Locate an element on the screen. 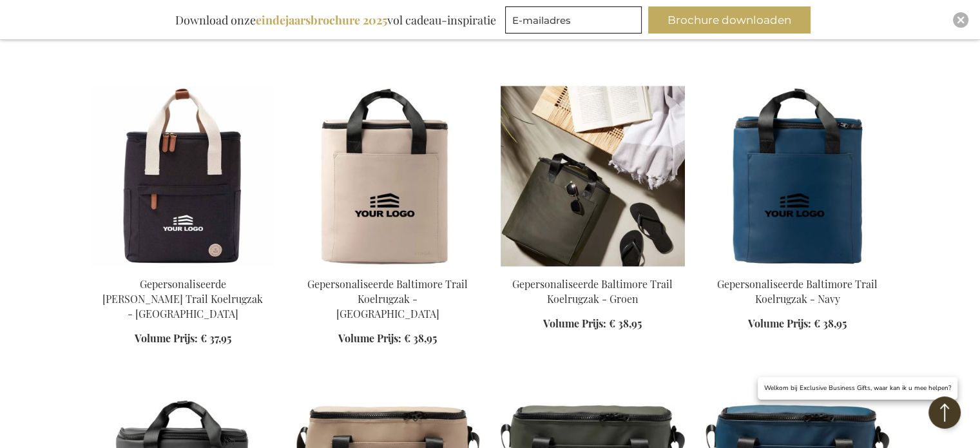 The height and width of the screenshot is (448, 980). button: Brochure downloaden is located at coordinates (729, 20).